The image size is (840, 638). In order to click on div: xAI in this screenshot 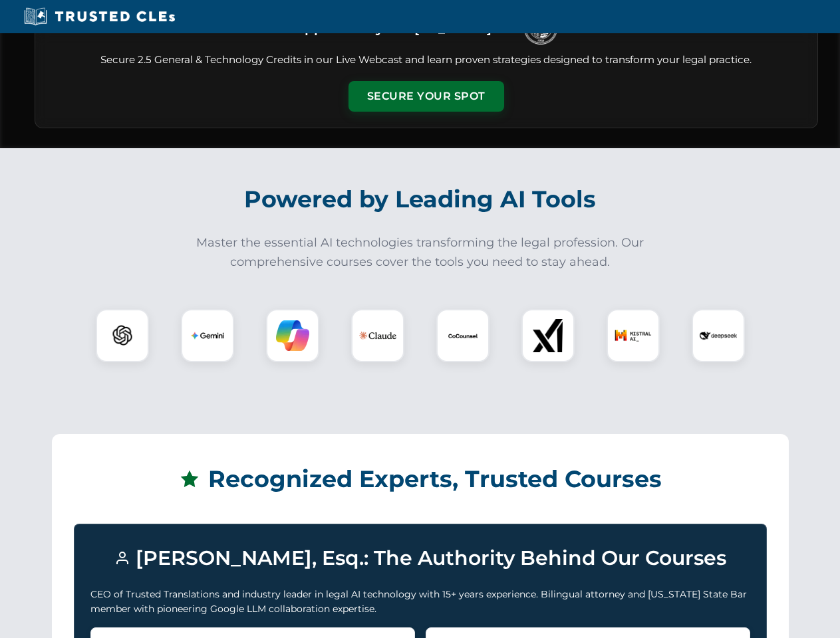, I will do `click(548, 336)`.